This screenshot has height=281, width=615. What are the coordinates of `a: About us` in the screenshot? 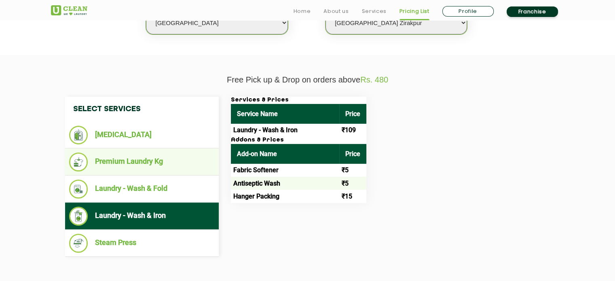 It's located at (336, 11).